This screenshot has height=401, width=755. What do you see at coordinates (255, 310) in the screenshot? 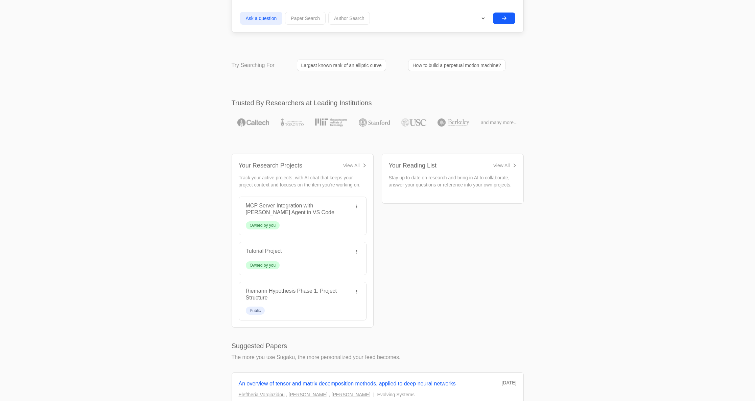
I see `div: Public` at bounding box center [255, 310].